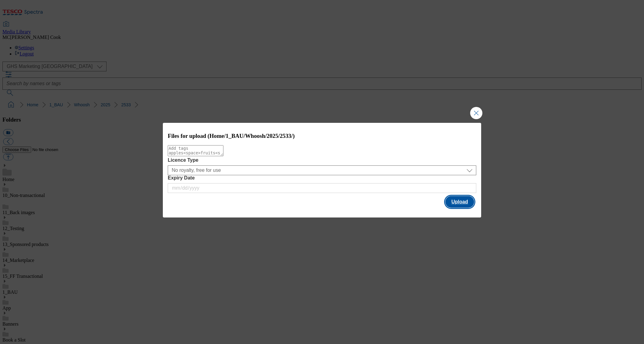  What do you see at coordinates (322, 160) in the screenshot?
I see `label: Licence Type` at bounding box center [322, 160].